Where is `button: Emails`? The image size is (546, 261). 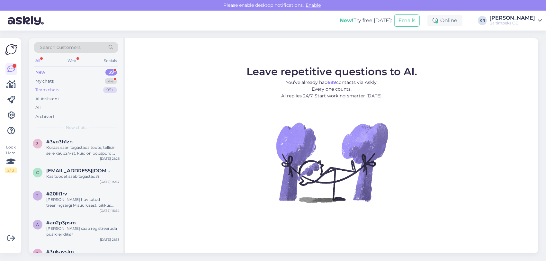 button: Emails is located at coordinates (407, 21).